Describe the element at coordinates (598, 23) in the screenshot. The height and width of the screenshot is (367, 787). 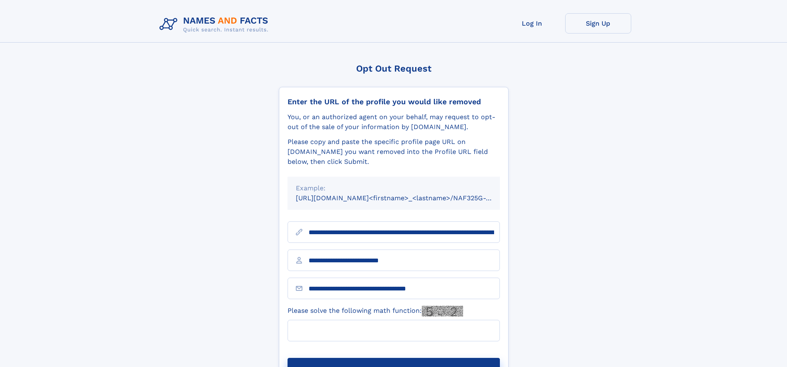
I see `a: Sign Up` at that location.